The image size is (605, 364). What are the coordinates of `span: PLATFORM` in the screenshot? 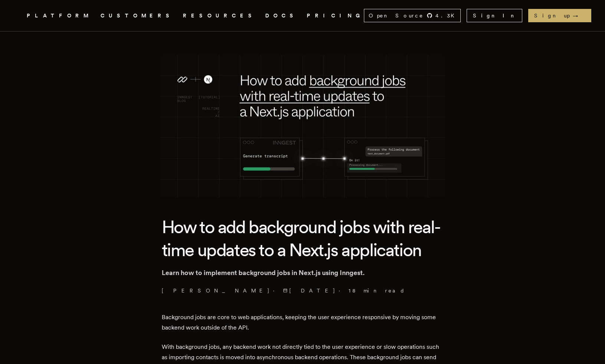 It's located at (59, 16).